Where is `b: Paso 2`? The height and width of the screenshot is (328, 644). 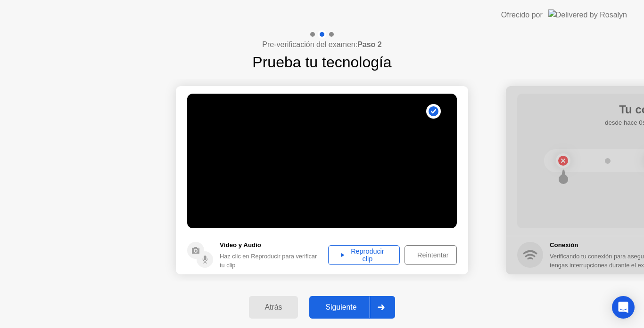
b: Paso 2 is located at coordinates (369, 44).